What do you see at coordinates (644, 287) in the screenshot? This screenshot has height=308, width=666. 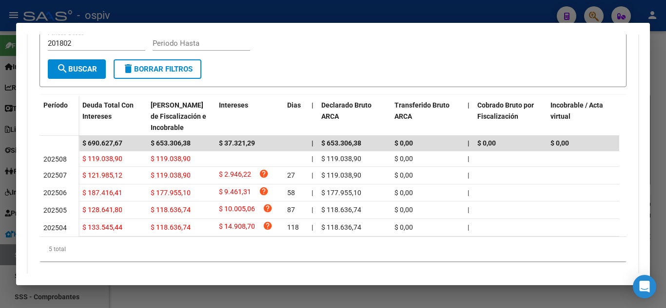 I see `div: Open Intercom Messenger` at bounding box center [644, 287].